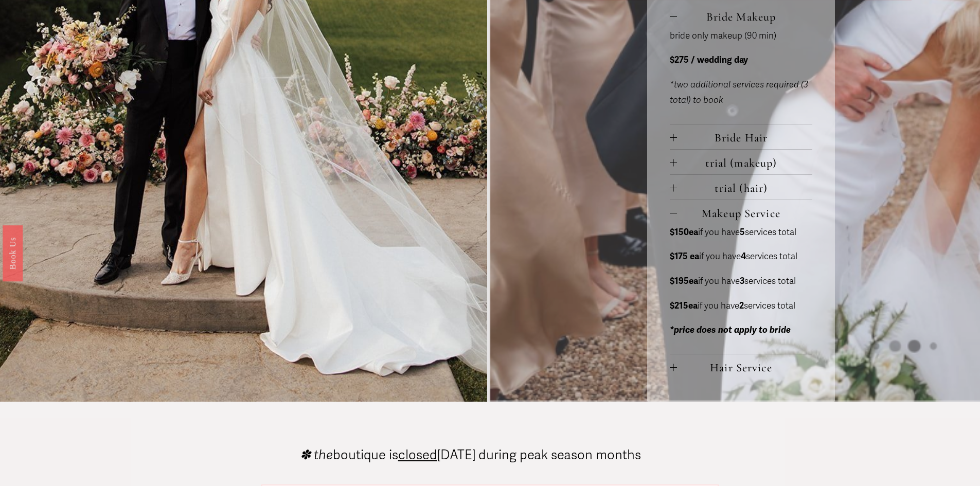  Describe the element at coordinates (316, 454) in the screenshot. I see `em: ✽ the` at that location.